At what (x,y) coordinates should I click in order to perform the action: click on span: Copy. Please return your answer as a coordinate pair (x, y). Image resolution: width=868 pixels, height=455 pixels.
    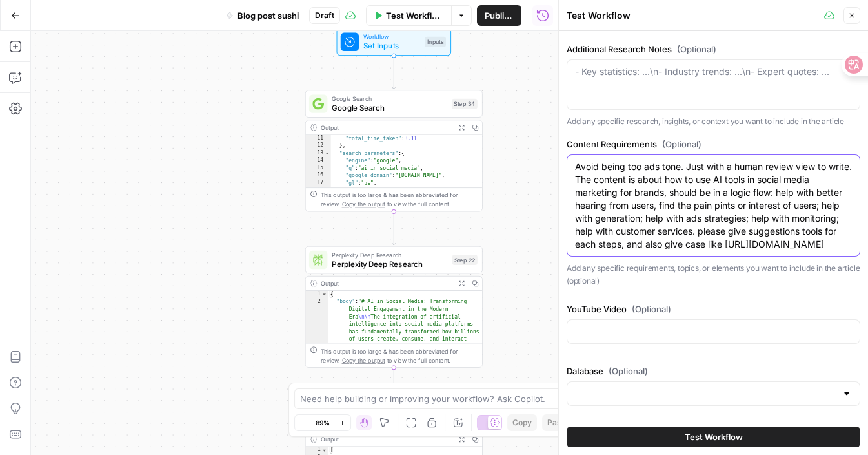
    Looking at the image, I should click on (522, 422).